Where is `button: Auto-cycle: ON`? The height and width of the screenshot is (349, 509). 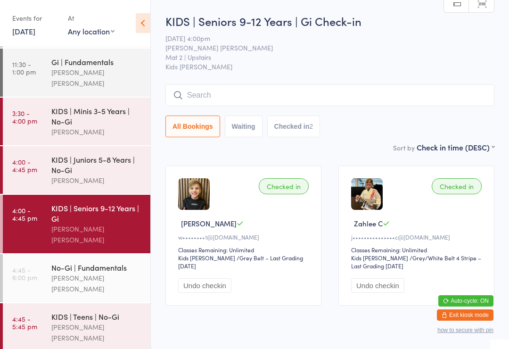 button: Auto-cycle: ON is located at coordinates (466, 301).